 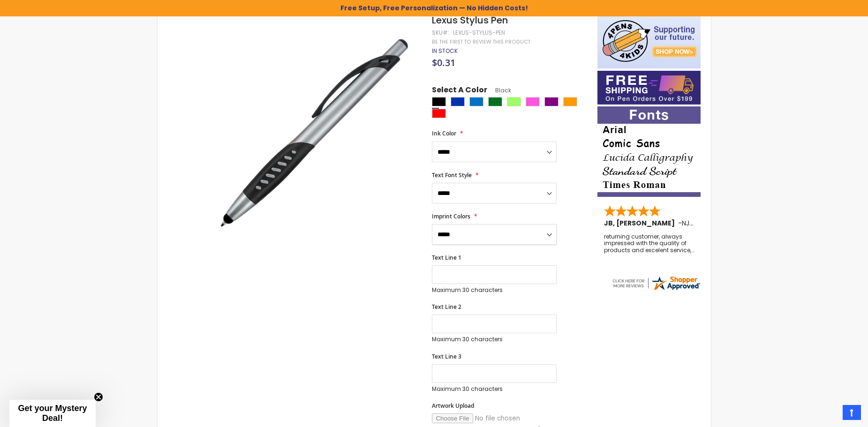 What do you see at coordinates (439, 101) in the screenshot?
I see `div: Black` at bounding box center [439, 101].